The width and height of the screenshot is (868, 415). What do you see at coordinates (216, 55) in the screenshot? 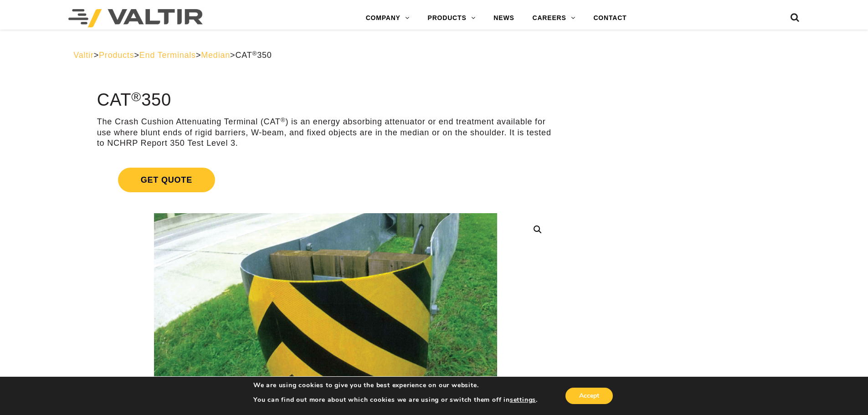
I see `span: Median` at bounding box center [216, 55].